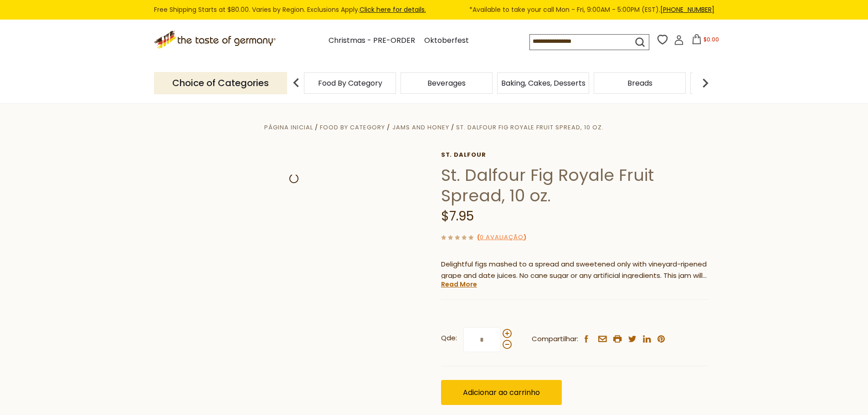 The height and width of the screenshot is (415, 868). Describe the element at coordinates (712, 39) in the screenshot. I see `span: $0.00` at that location.